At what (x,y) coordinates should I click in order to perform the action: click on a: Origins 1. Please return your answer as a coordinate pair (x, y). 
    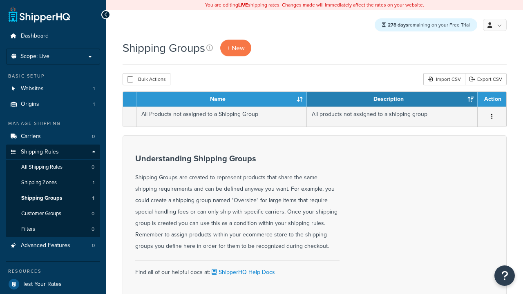
    Looking at the image, I should click on (53, 104).